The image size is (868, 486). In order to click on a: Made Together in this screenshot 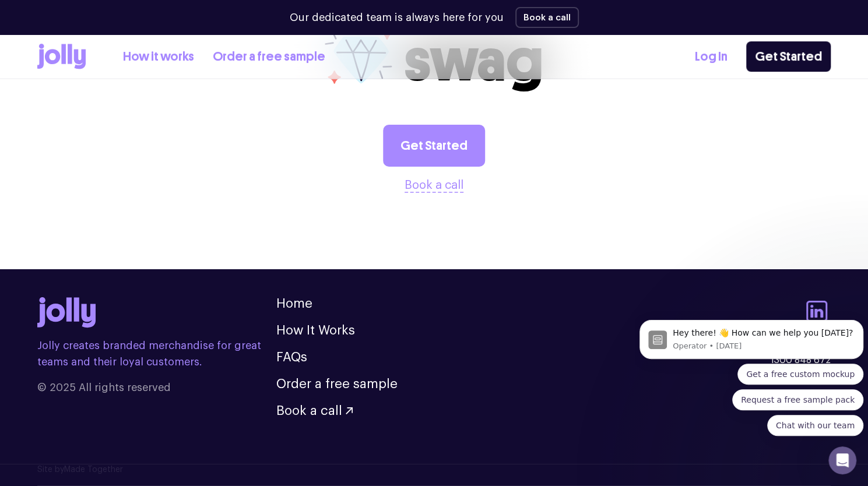, I will do `click(93, 470)`.